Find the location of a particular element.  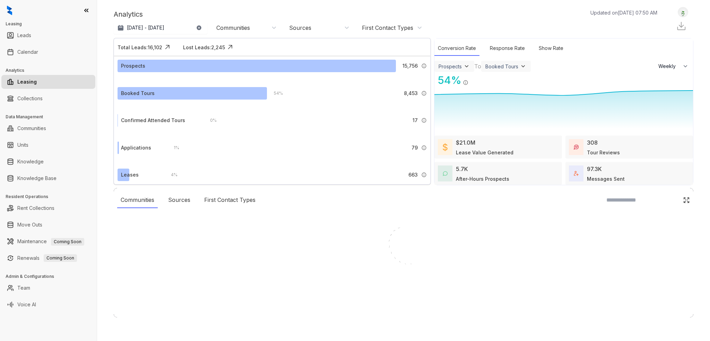

li: Move Outs is located at coordinates (48, 225).